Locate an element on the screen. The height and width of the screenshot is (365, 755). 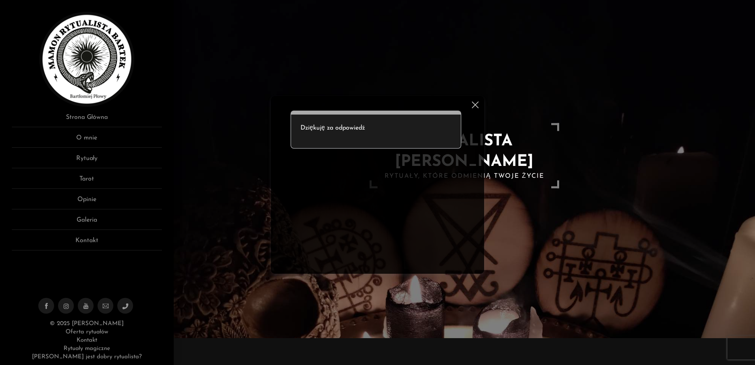
a: Strona Główna is located at coordinates (87, 120).